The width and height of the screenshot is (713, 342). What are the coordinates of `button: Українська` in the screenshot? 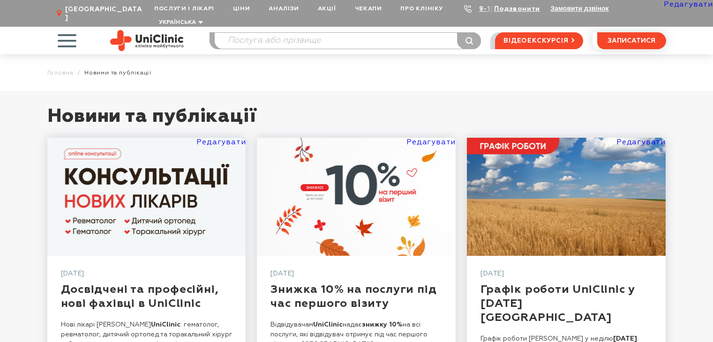 It's located at (179, 22).